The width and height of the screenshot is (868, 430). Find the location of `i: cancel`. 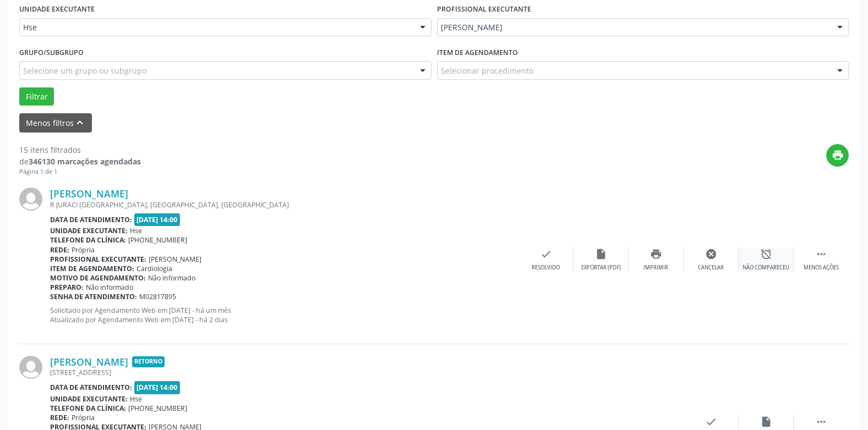

i: cancel is located at coordinates (711, 254).